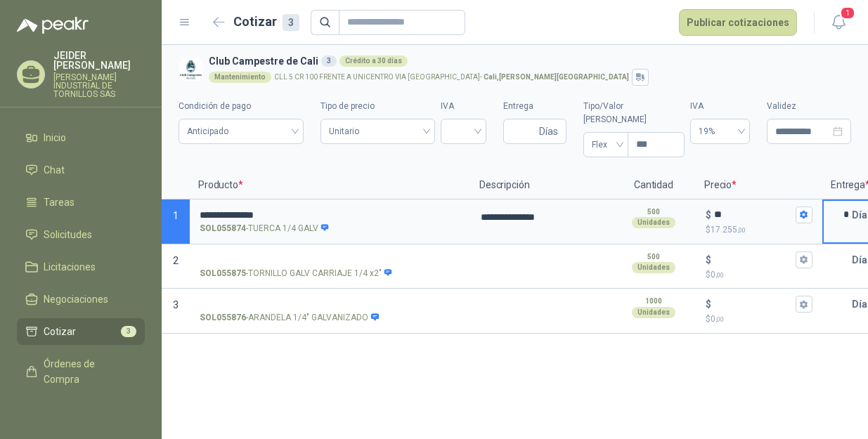 Image resolution: width=868 pixels, height=439 pixels. What do you see at coordinates (654, 186) in the screenshot?
I see `p: Cantidad` at bounding box center [654, 186].